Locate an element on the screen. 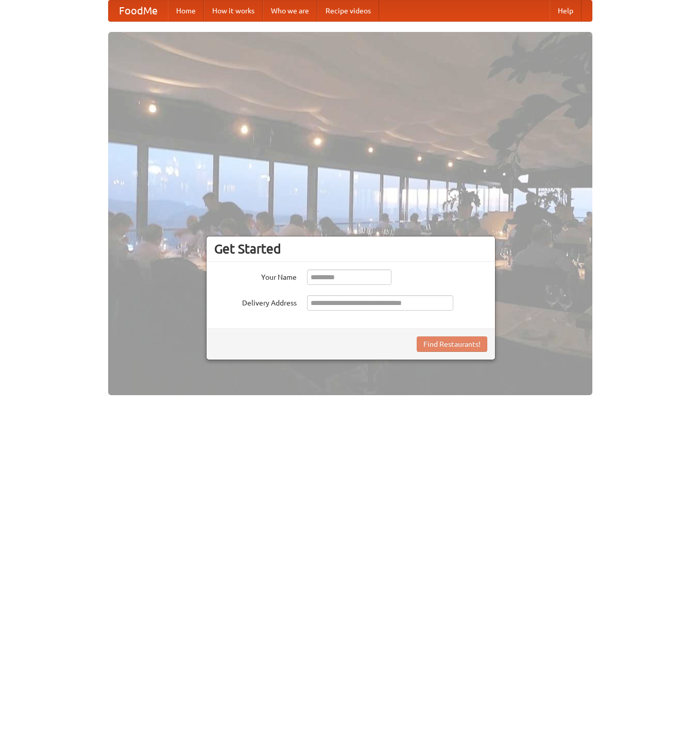  a: FoodMe is located at coordinates (138, 11).